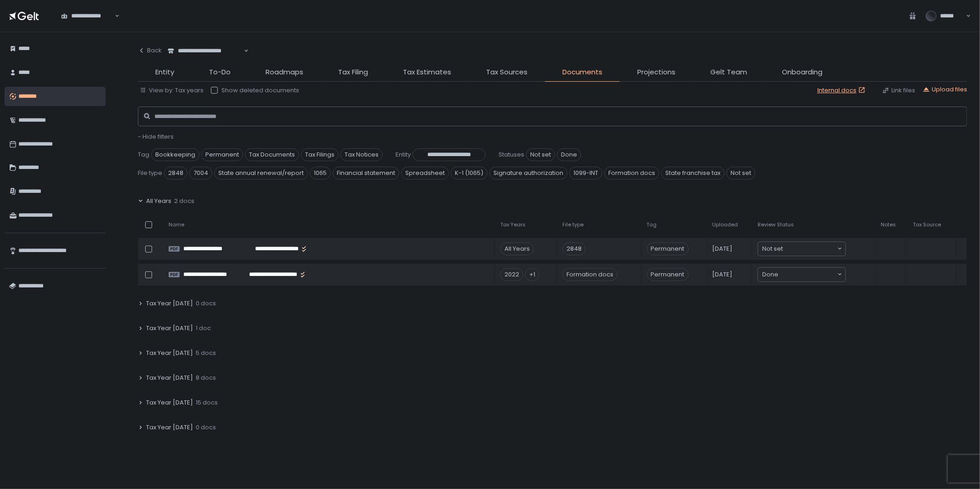  What do you see at coordinates (320, 173) in the screenshot?
I see `span: 1065` at bounding box center [320, 173].